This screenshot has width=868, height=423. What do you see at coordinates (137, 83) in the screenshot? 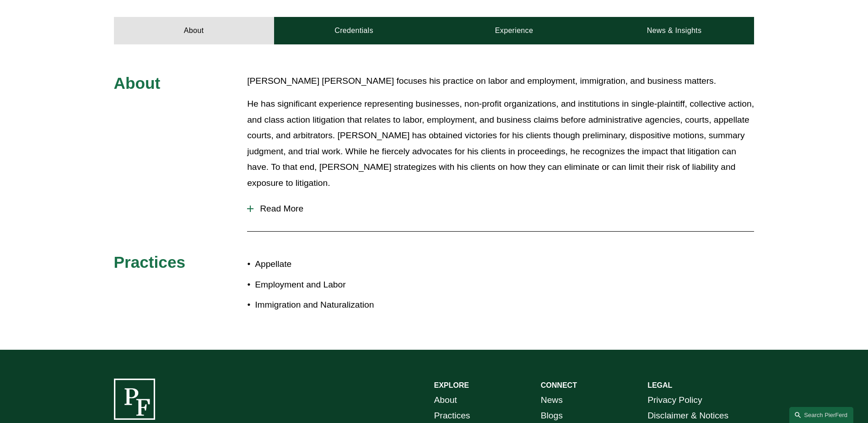
I see `span: About` at bounding box center [137, 83].